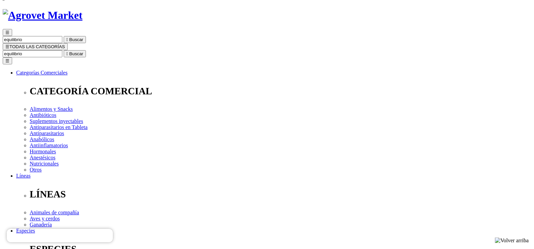 The image size is (534, 249). I want to click on button: ☰TODAS LAS CATEGORÍAS, so click(35, 47).